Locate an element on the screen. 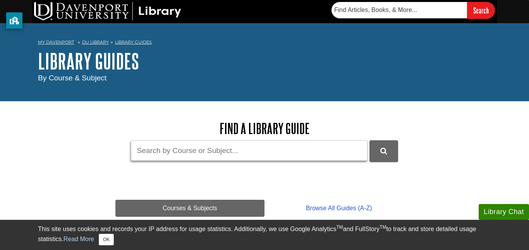  a: Browse All Guides (A-Z) is located at coordinates (339, 209).